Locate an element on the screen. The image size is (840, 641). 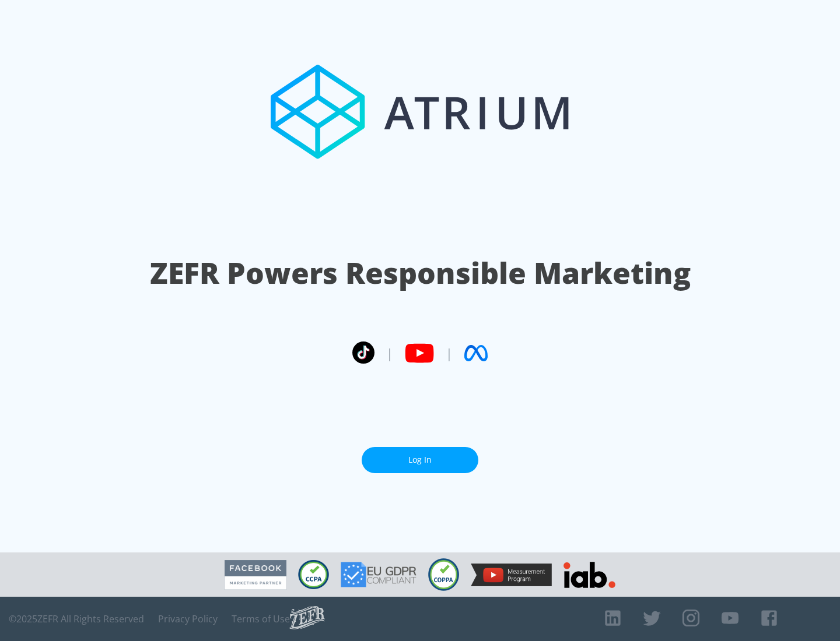
h1: ZEFR Powers Responsible Marketing is located at coordinates (420, 273).